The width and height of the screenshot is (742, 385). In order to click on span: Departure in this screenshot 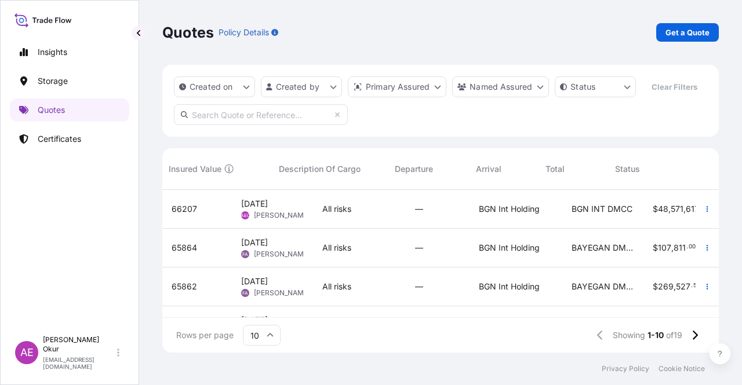, I will do `click(414, 169)`.